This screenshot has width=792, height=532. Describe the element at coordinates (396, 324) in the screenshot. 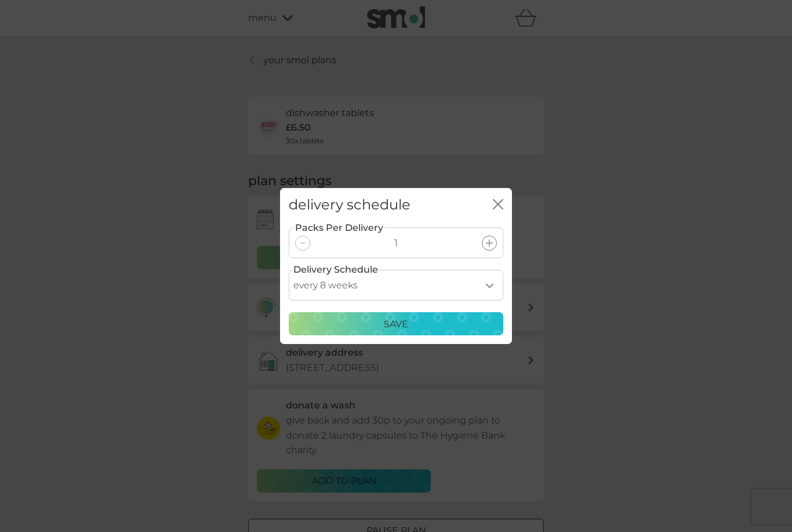

I see `button: Save` at that location.